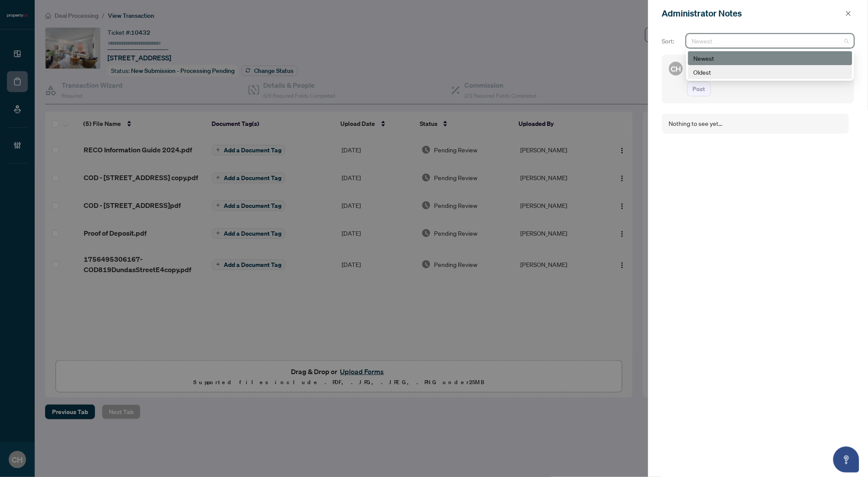  I want to click on div: Oldest, so click(770, 72).